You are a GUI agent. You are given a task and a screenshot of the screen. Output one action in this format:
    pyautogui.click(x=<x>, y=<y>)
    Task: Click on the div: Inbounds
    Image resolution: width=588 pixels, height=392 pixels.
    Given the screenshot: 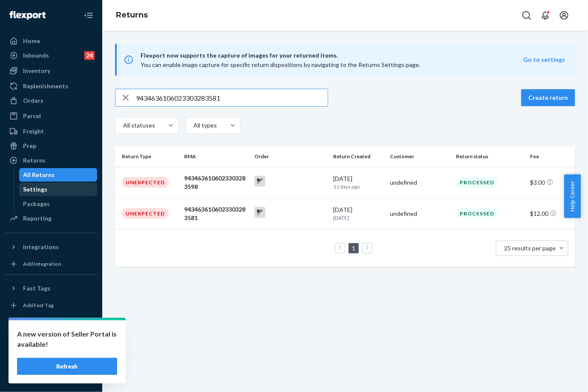 What is the action you would take?
    pyautogui.click(x=35, y=55)
    